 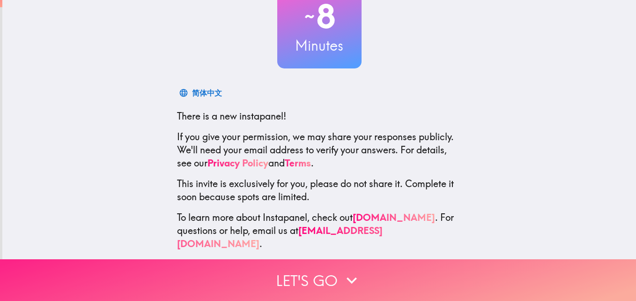 I want to click on a: Privacy Policy, so click(x=238, y=162).